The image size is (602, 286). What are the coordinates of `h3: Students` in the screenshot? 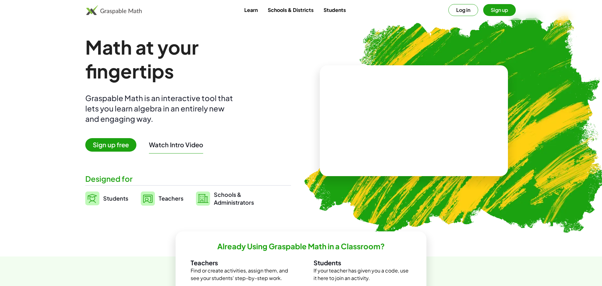 It's located at (363, 263).